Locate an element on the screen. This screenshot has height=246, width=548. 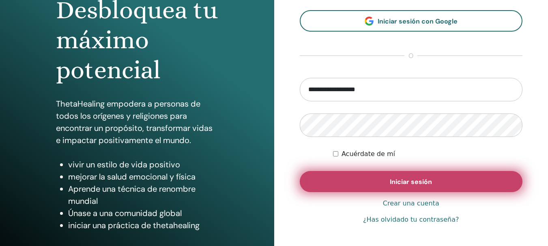
font: Iniciar sesión is located at coordinates (411, 182).